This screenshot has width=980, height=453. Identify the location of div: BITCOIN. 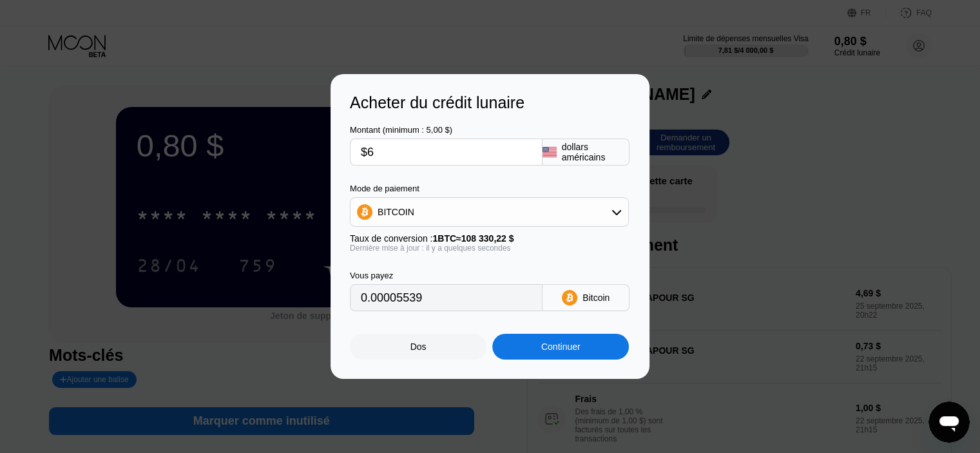
(489, 212).